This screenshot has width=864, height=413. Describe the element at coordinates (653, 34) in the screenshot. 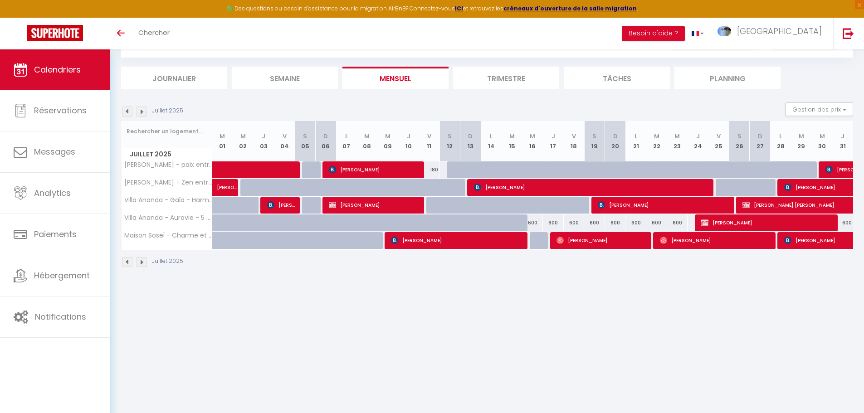

I see `button: Besoin d'aide ?` at that location.